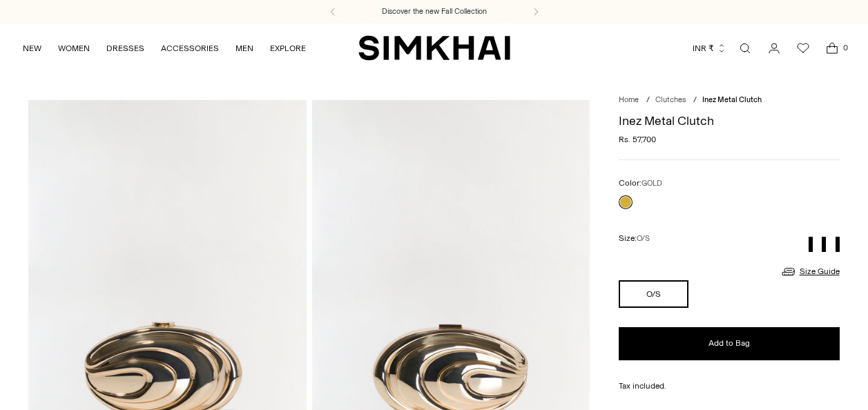 The image size is (868, 410). What do you see at coordinates (729, 344) in the screenshot?
I see `button: Add to Bag` at bounding box center [729, 344].